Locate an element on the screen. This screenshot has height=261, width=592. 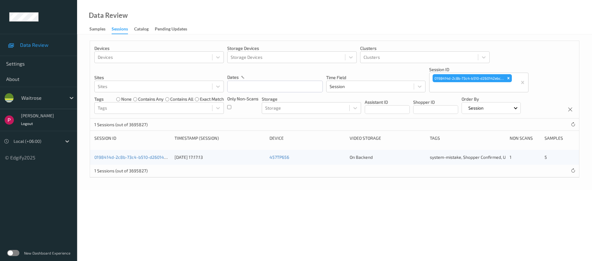
div: Non Scans is located at coordinates (524, 138).